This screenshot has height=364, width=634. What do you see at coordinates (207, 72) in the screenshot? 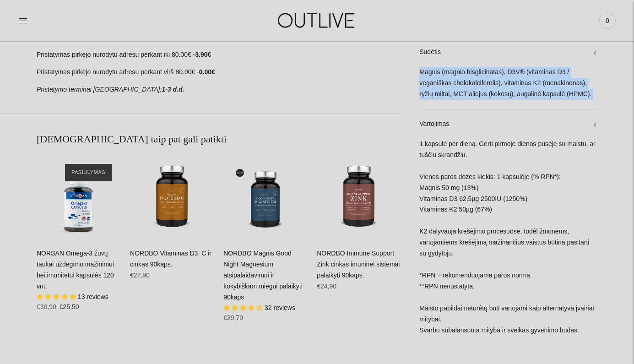
I see `strong: 0.00€` at bounding box center [207, 72].